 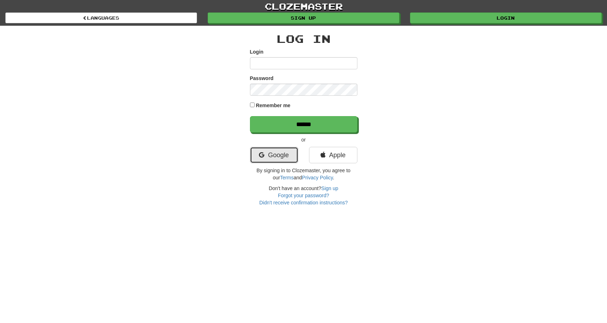 What do you see at coordinates (274, 155) in the screenshot?
I see `a: Google` at bounding box center [274, 155].